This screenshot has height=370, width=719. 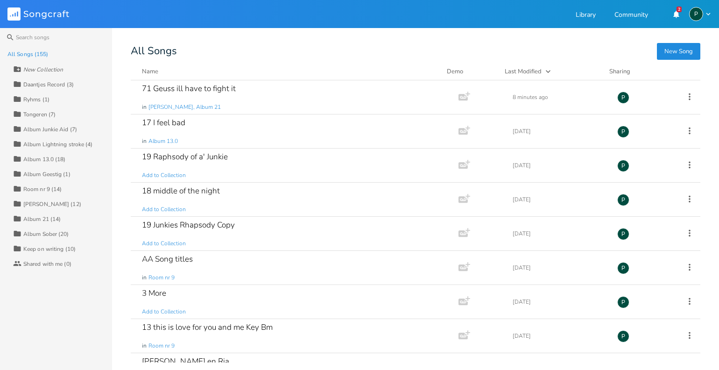 I want to click on div: 13 this is love for you and me Key Bm, so click(x=207, y=327).